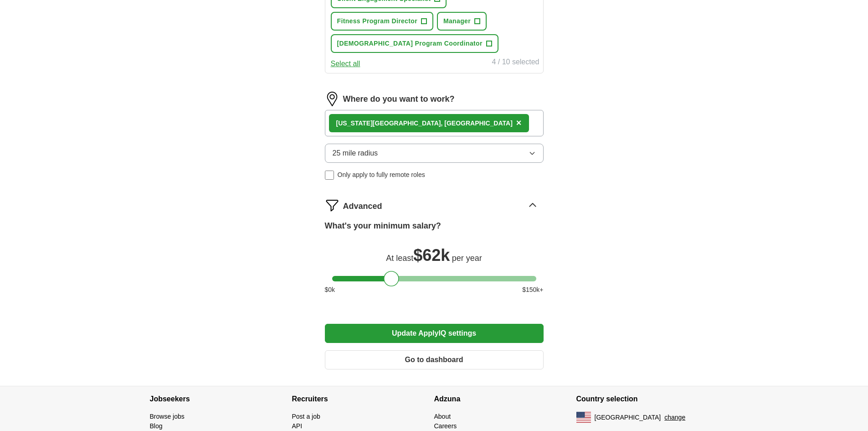  Describe the element at coordinates (461, 21) in the screenshot. I see `button: Manager` at that location.